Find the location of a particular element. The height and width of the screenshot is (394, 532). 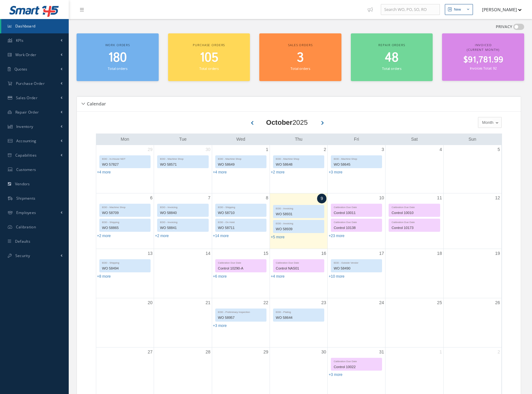

div: Control 10022 is located at coordinates (356, 367).